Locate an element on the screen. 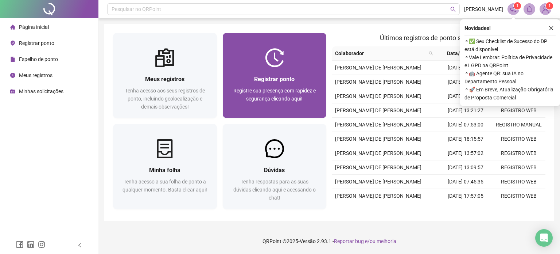 This screenshot has height=254, width=560. span: Novidades ! is located at coordinates (478, 28).